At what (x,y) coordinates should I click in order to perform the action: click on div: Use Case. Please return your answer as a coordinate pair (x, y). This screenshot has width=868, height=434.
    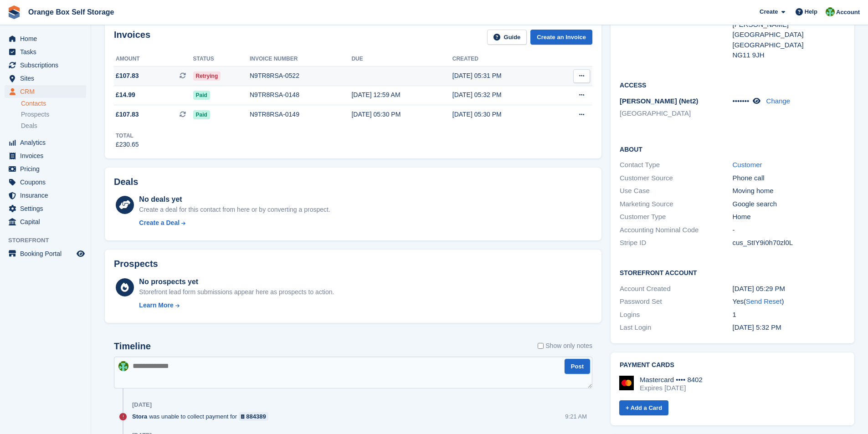
    Looking at the image, I should click on (676, 191).